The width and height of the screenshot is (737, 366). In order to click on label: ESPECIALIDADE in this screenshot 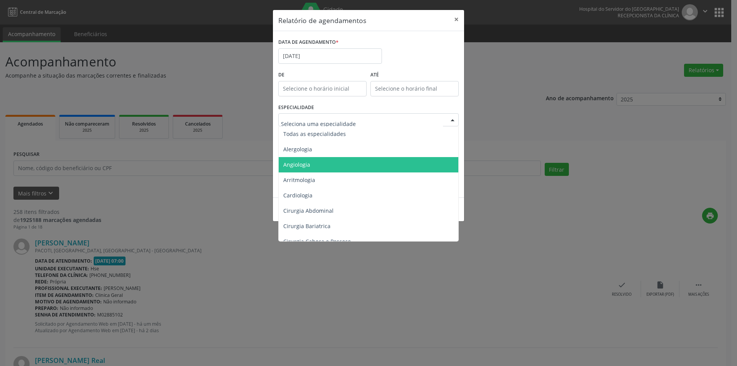, I will do `click(296, 108)`.